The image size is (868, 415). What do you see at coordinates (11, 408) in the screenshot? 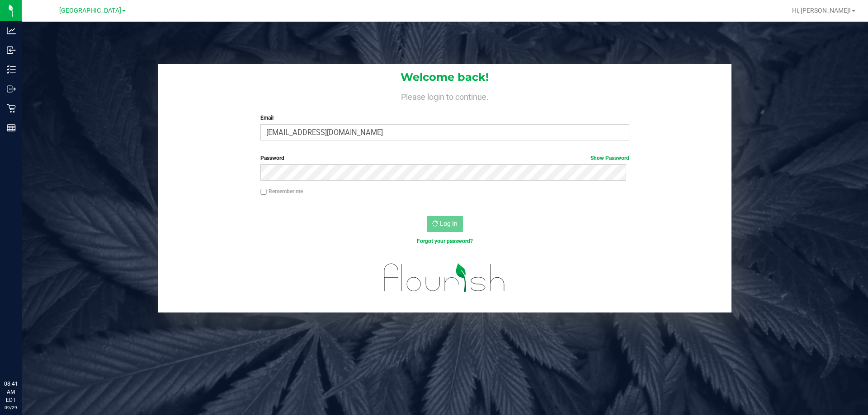
I see `p: 09/29` at bounding box center [11, 408].